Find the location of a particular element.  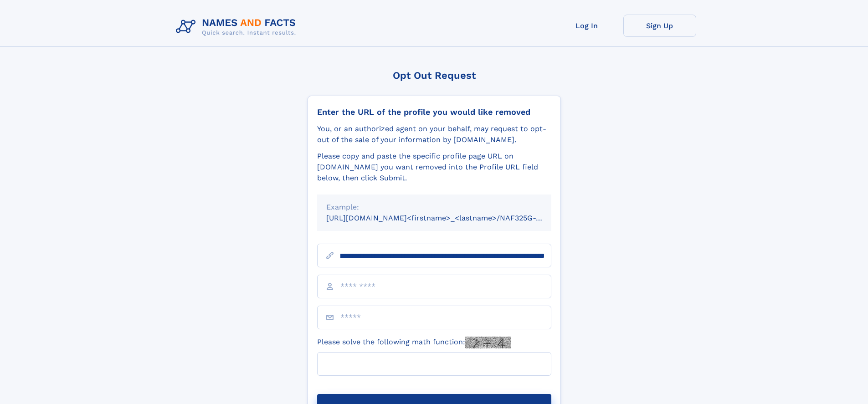

img: Logo Names and Facts is located at coordinates (238, 27).